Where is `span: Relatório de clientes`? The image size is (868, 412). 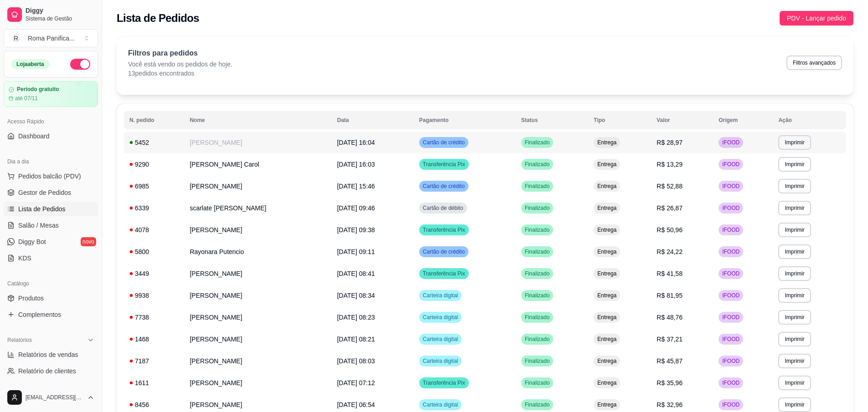
span: Relatório de clientes is located at coordinates (47, 372).